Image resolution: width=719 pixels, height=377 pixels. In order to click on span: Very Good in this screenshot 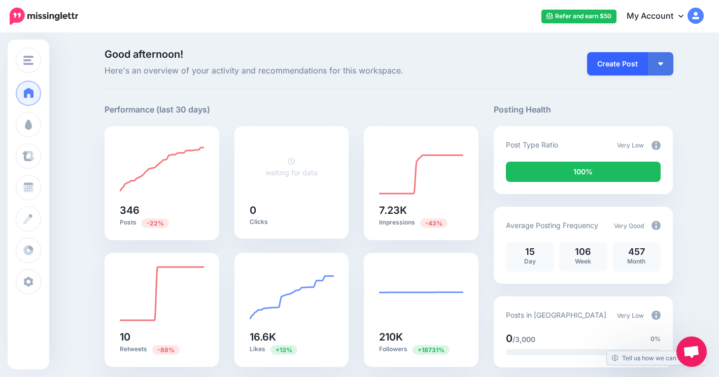, I will do `click(629, 226)`.